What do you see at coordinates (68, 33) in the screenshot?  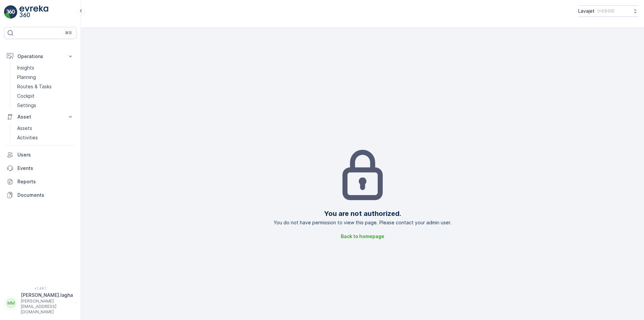 I see `p: ⌘B` at bounding box center [68, 33].